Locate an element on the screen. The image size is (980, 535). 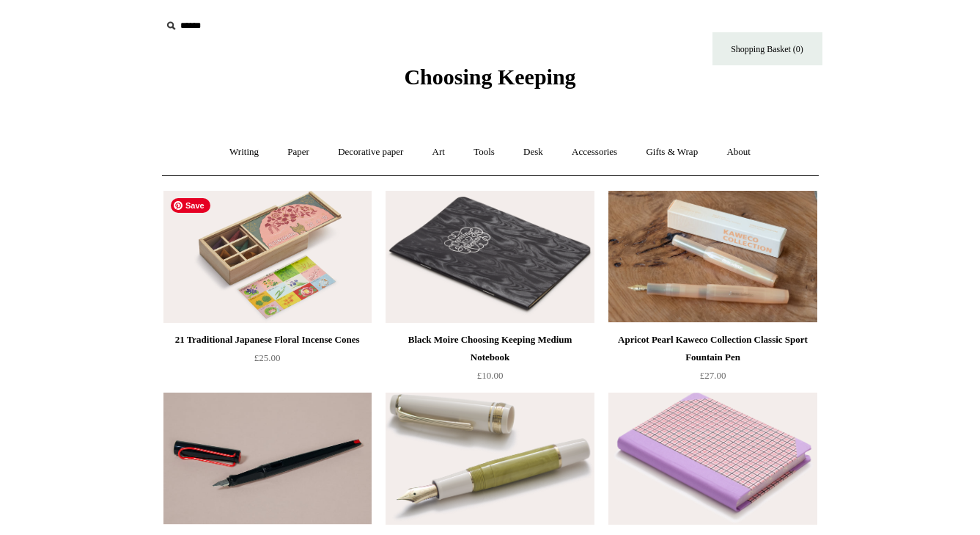
img: 21 Traditional Japanese Floral Incense Cones is located at coordinates (267, 257).